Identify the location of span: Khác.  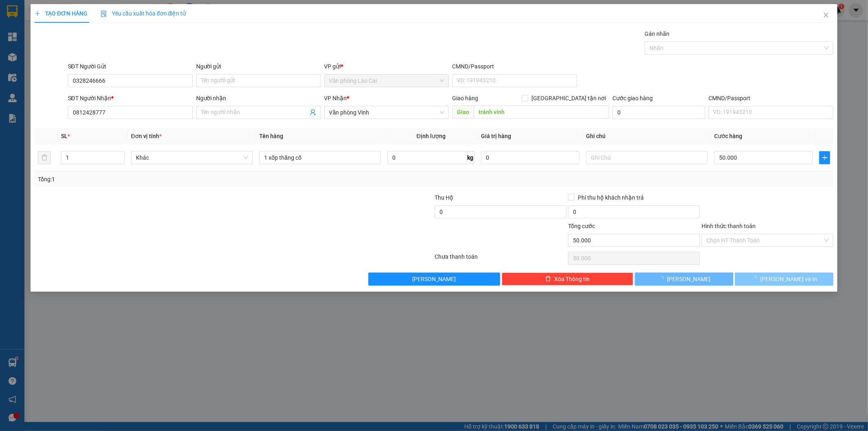
(191, 158).